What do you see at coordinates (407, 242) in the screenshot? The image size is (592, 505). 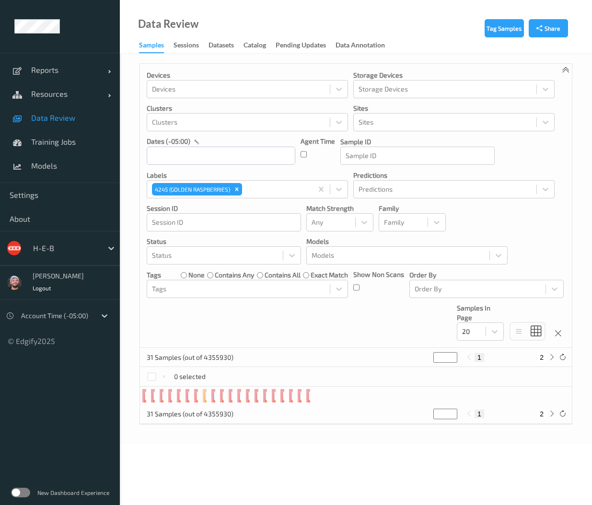 I see `p: Models` at bounding box center [407, 242].